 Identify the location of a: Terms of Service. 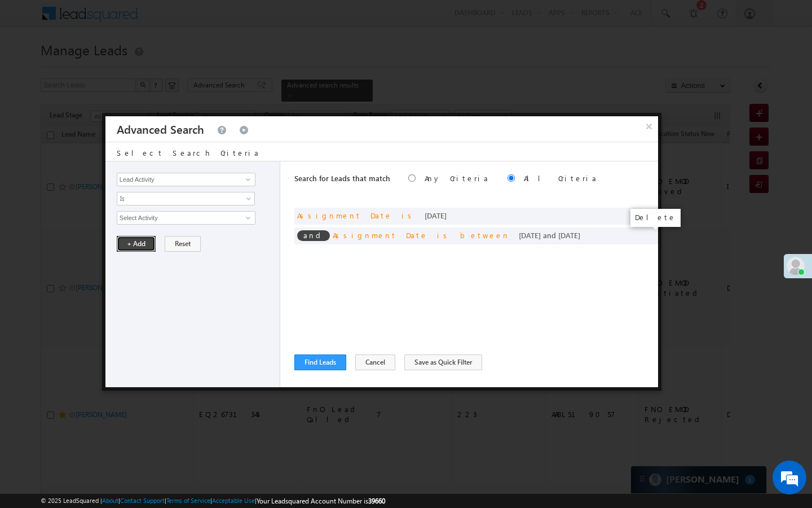
(189, 500).